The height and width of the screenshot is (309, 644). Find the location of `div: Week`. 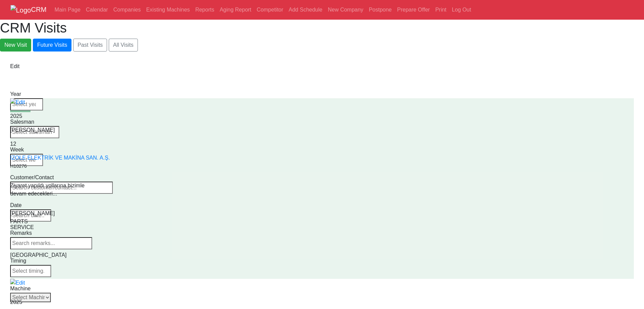

div: Week is located at coordinates (27, 150).